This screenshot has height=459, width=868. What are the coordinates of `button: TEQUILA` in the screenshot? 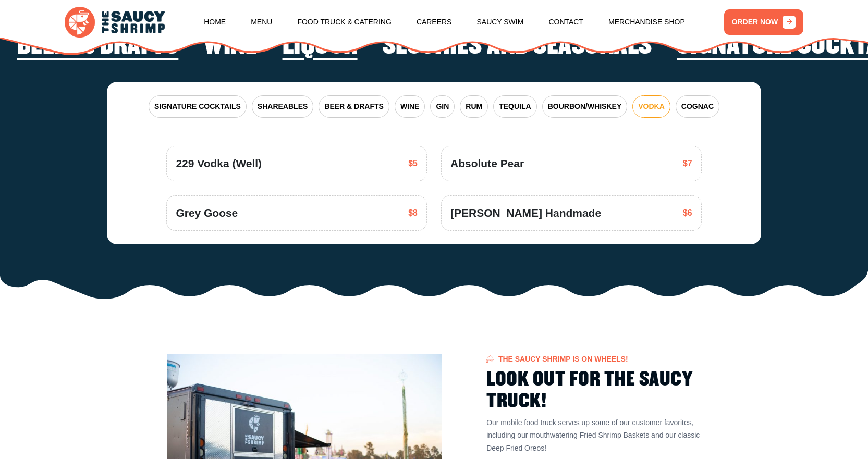 It's located at (514, 107).